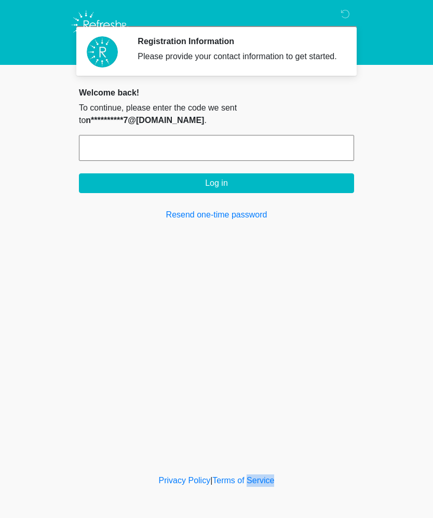  What do you see at coordinates (102, 52) in the screenshot?
I see `img: Agent Avatar` at bounding box center [102, 52].